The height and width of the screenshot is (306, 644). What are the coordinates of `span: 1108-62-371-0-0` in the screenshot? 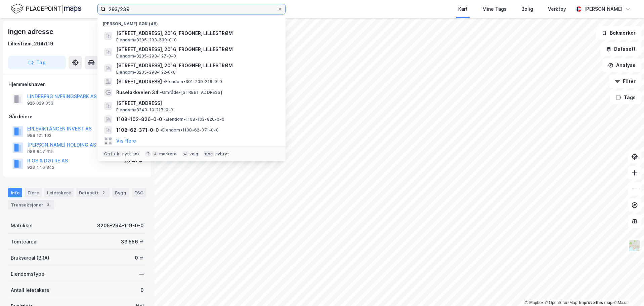 It's located at (137, 130).